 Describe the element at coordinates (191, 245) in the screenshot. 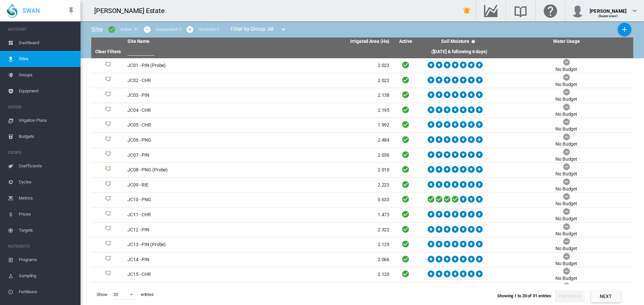

I see `td: JC13 - PIN (Probe)` at that location.